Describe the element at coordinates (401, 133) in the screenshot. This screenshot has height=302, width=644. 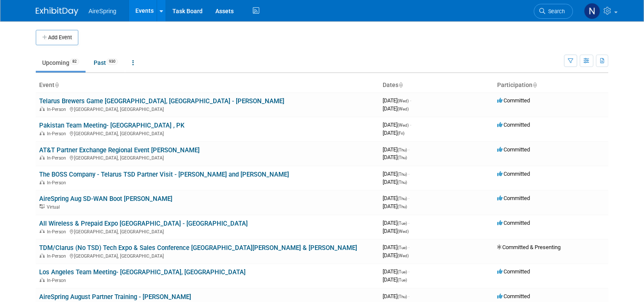
I see `span: (Fri)` at that location.